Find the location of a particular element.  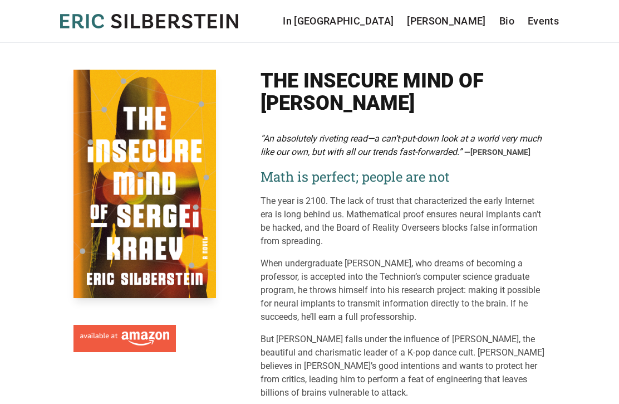

img: Available at Amazon is located at coordinates (125, 339).